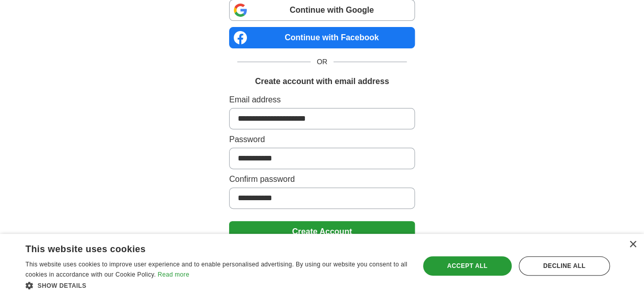 The height and width of the screenshot is (298, 644). What do you see at coordinates (633, 245) in the screenshot?
I see `div: Close` at bounding box center [633, 245].